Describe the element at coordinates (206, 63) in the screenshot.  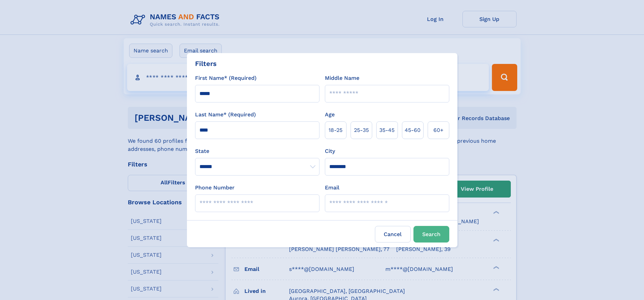
I see `div: Filters` at that location.